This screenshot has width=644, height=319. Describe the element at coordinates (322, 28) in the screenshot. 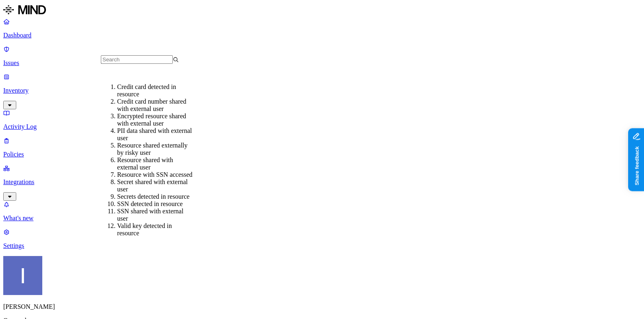

I see `a: Dashboard` at that location.